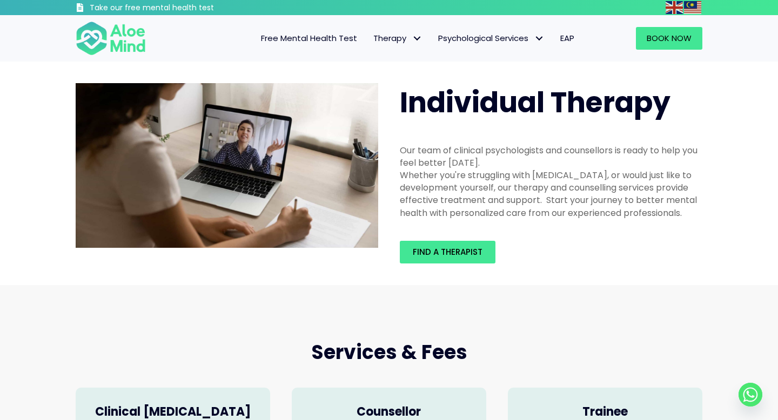 The image size is (778, 420). Describe the element at coordinates (539, 38) in the screenshot. I see `span: Psychological Services: submenu` at that location.